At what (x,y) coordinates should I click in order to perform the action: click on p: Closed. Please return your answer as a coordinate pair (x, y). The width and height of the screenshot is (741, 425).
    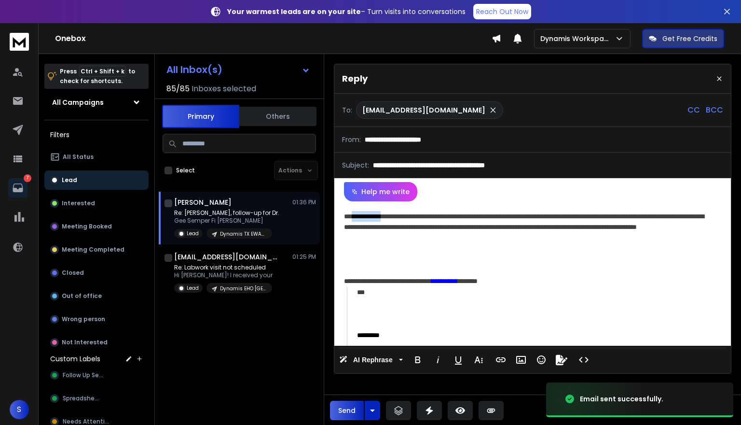
    Looking at the image, I should click on (73, 273).